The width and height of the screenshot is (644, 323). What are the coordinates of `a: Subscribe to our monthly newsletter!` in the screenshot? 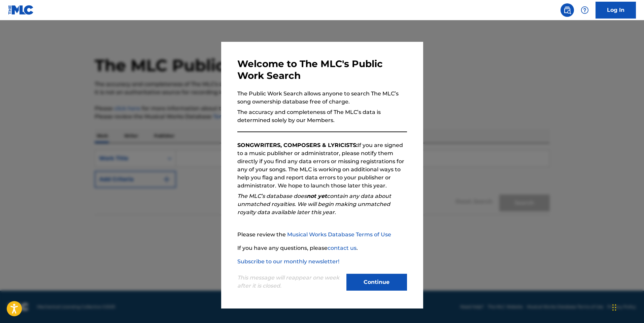 It's located at (288, 262).